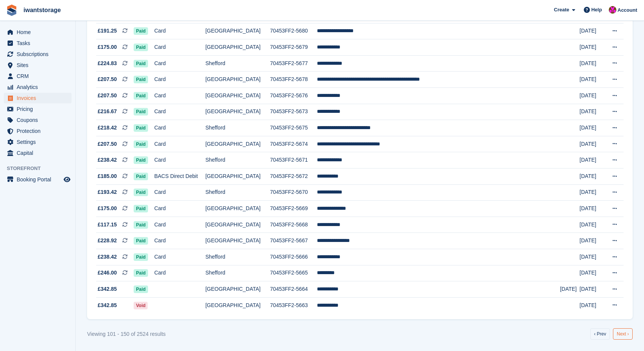 The image size is (644, 351). I want to click on span: £193.42, so click(107, 192).